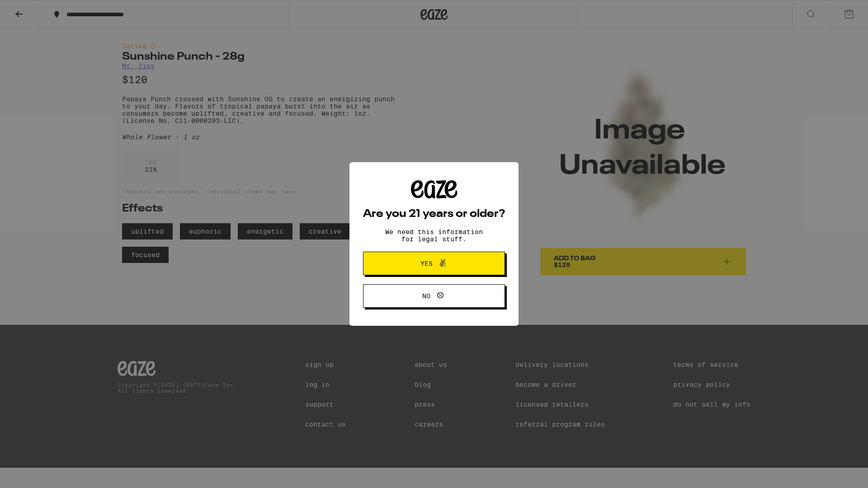 This screenshot has height=488, width=868. What do you see at coordinates (434, 296) in the screenshot?
I see `button: No` at bounding box center [434, 296].